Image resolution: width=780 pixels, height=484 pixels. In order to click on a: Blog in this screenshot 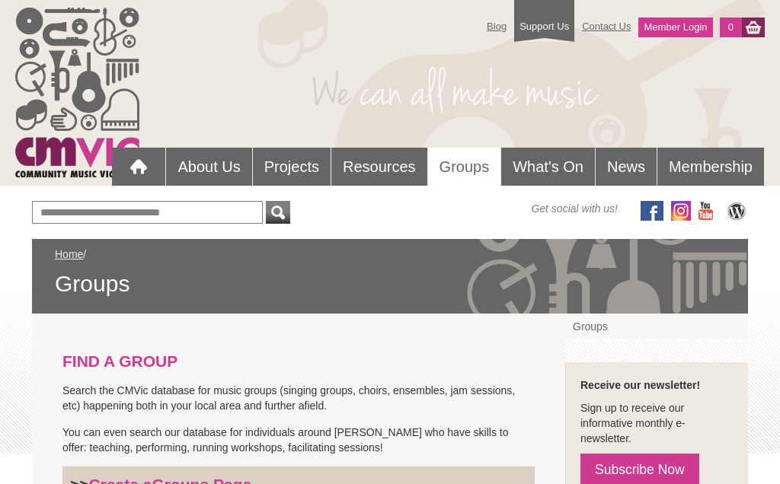, I will do `click(497, 26)`.